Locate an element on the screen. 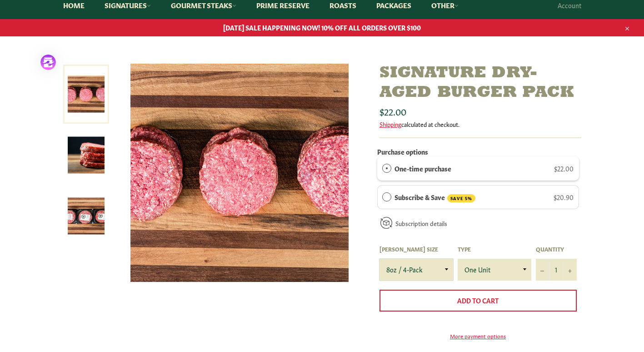  div: calculated at checkout. is located at coordinates (481, 124).